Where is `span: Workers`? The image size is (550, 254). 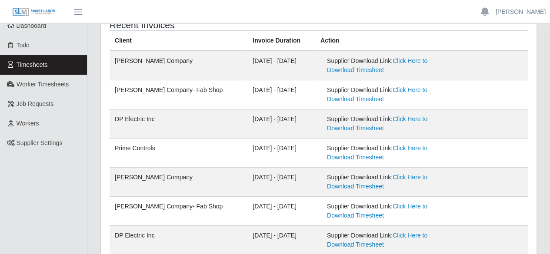
span: Workers is located at coordinates (28, 123).